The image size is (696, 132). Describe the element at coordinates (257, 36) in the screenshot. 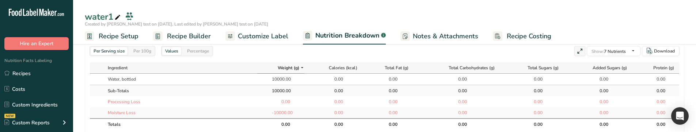

I see `a: Customize Label` at that location.